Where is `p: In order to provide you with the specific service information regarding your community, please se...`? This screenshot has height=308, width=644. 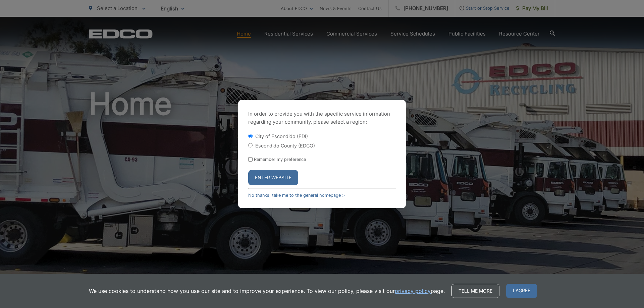
p: In order to provide you with the specific service information regarding your community, please se... is located at coordinates (322, 118).